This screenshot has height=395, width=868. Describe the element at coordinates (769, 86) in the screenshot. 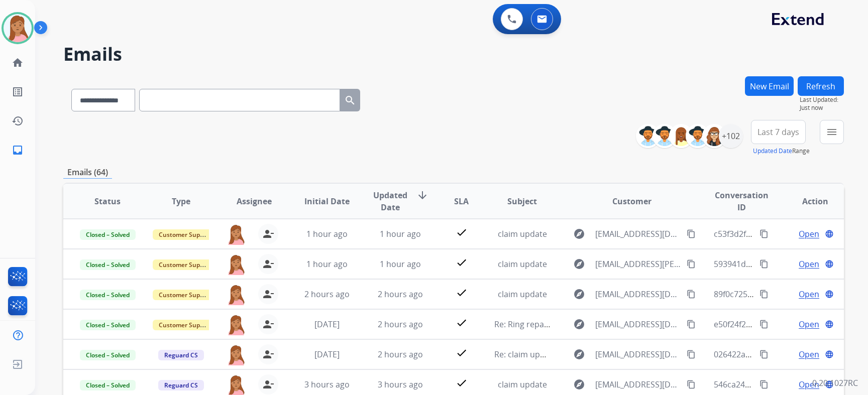

I see `button: New Email` at that location.